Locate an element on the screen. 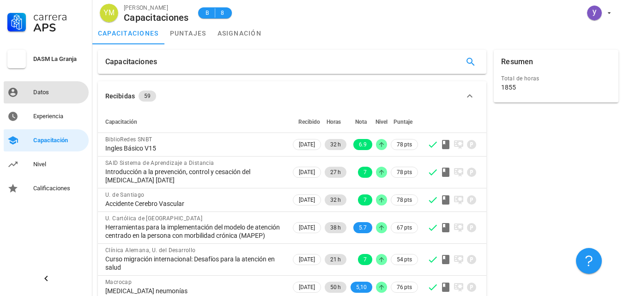 Image resolution: width=624 pixels, height=296 pixels. div: Datos is located at coordinates (59, 92).